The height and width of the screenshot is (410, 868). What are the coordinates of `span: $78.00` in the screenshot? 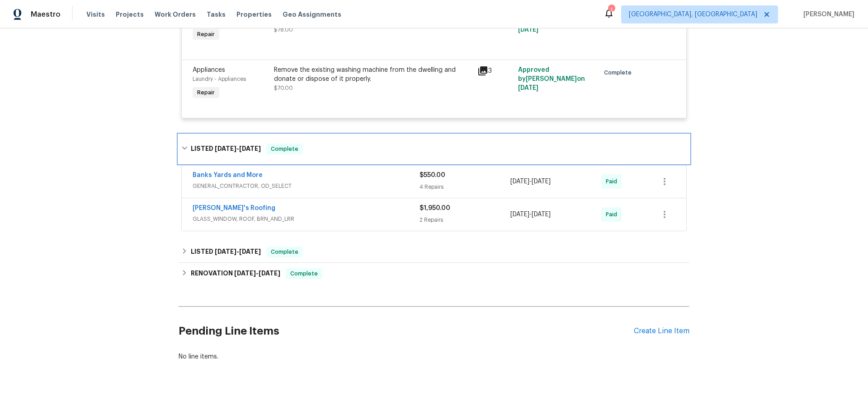 It's located at (283, 30).